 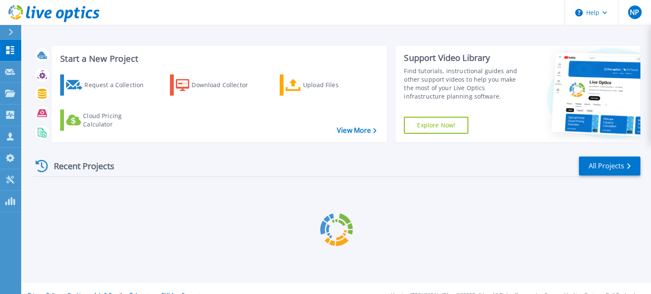 What do you see at coordinates (218, 59) in the screenshot?
I see `h3: Start a New Project` at bounding box center [218, 59].